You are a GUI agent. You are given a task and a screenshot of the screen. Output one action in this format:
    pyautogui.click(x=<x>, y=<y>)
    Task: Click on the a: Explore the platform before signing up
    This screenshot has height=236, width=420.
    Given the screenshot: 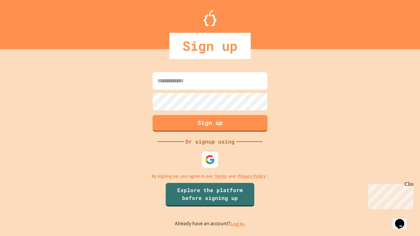 What is the action you would take?
    pyautogui.click(x=210, y=195)
    